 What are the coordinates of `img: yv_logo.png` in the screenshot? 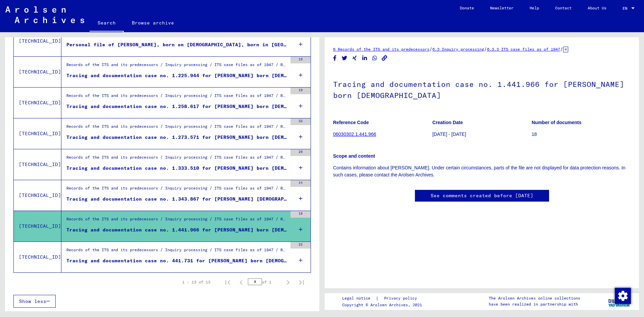 It's located at (619, 301).